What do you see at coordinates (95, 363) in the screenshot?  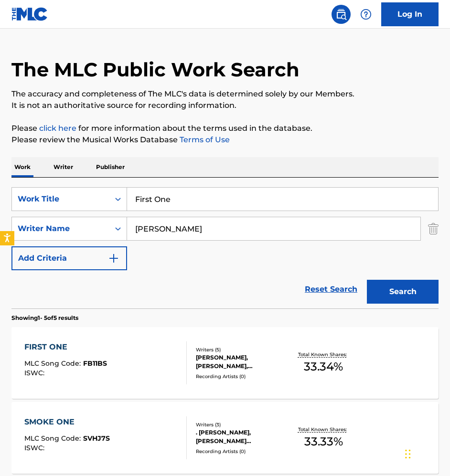 I see `span: FB11BS` at bounding box center [95, 363].